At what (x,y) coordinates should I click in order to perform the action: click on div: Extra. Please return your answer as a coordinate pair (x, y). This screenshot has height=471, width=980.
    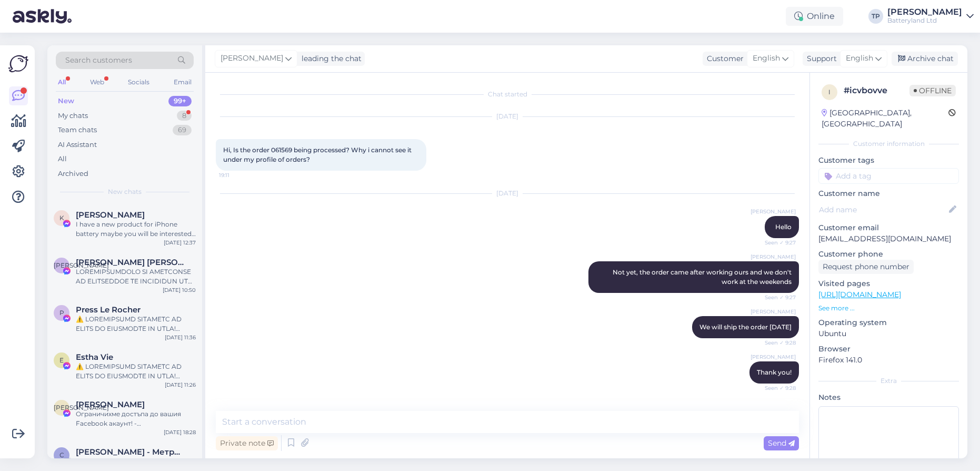
    Looking at the image, I should click on (888, 381).